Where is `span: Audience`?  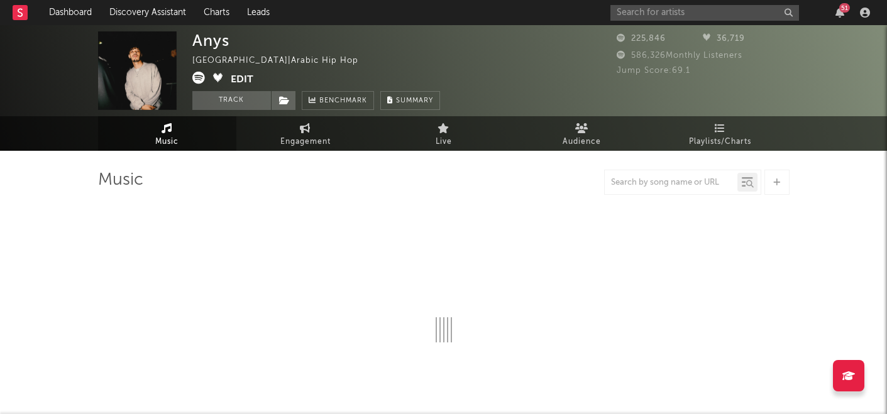 span: Audience is located at coordinates (581, 142).